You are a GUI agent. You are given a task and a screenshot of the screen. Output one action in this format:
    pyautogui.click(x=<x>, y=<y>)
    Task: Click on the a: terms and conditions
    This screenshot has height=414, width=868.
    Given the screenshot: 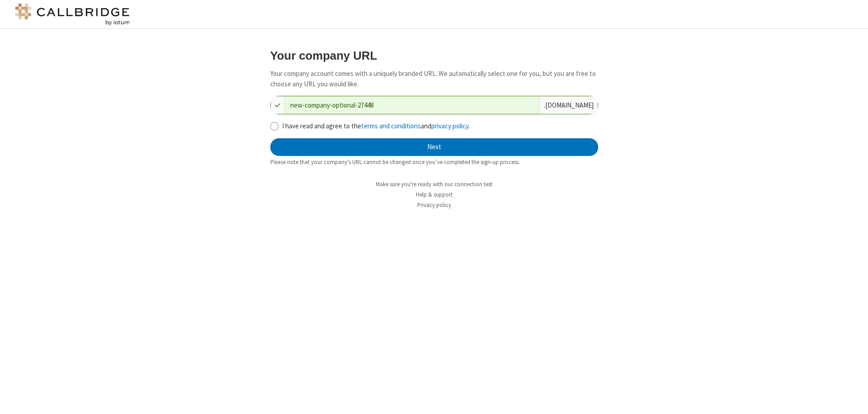 What is the action you would take?
    pyautogui.click(x=391, y=126)
    